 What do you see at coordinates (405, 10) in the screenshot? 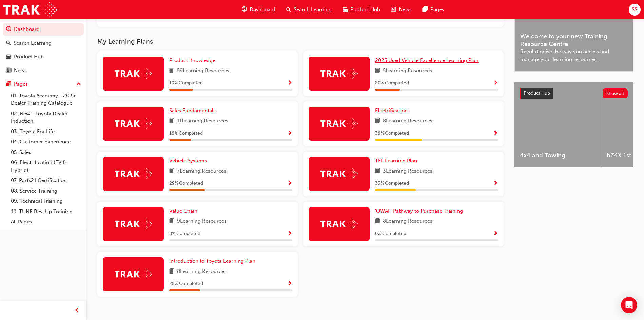
I see `span: News` at bounding box center [405, 10].